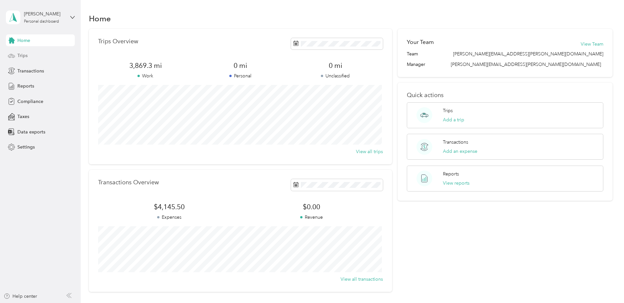 The height and width of the screenshot is (303, 624). Describe the element at coordinates (100, 18) in the screenshot. I see `h1: Home` at that location.